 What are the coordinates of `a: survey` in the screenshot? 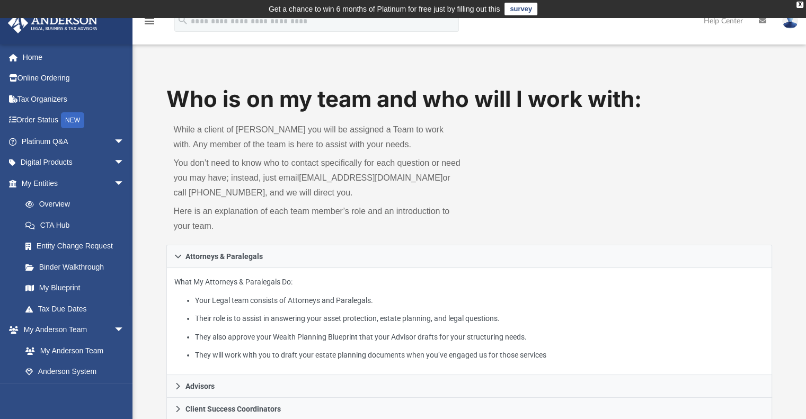 It's located at (521, 9).